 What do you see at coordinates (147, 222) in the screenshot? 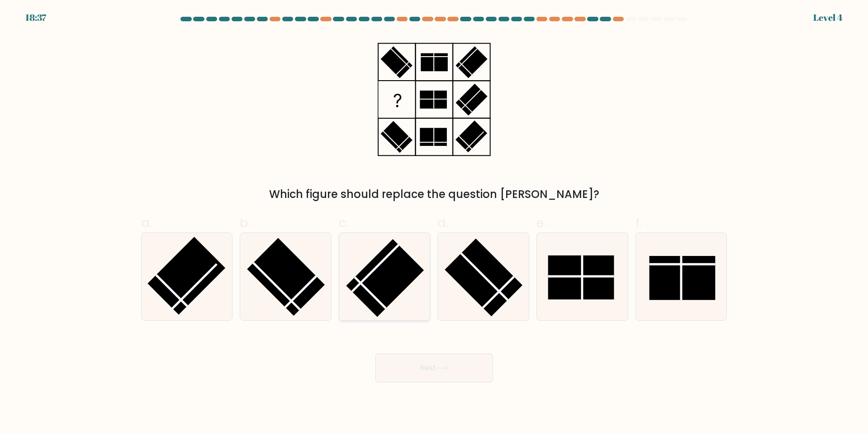
I see `span: a.` at bounding box center [147, 222].